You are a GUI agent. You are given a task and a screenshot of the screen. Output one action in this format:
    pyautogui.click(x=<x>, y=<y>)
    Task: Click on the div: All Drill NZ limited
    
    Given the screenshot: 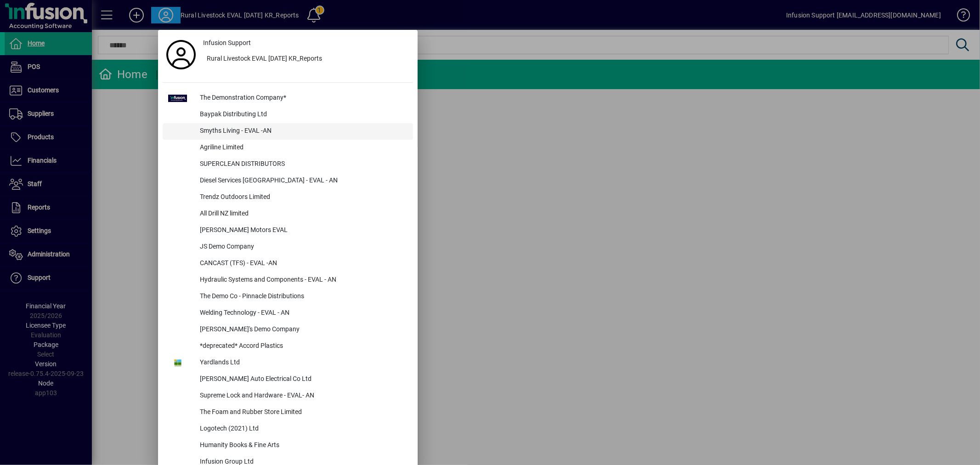 What is the action you would take?
    pyautogui.click(x=303, y=214)
    